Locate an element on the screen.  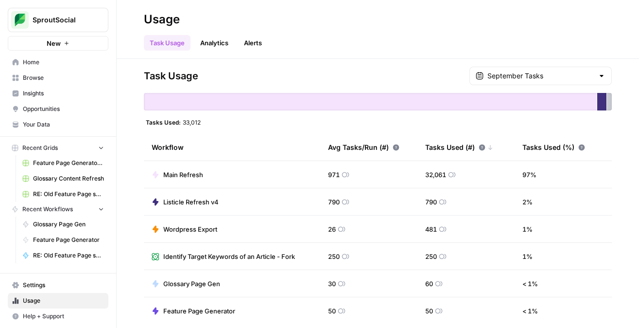
a: Wordpress Export is located at coordinates (184, 229).